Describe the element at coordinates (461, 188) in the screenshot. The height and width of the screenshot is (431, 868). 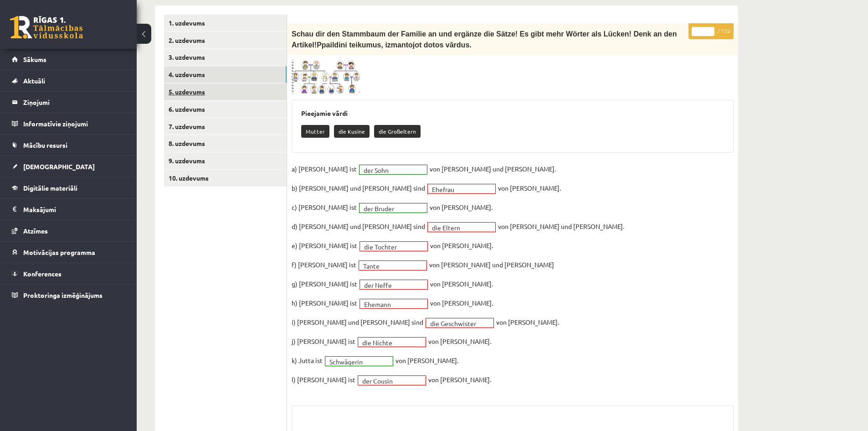
I see `a: Ehefrau` at that location.